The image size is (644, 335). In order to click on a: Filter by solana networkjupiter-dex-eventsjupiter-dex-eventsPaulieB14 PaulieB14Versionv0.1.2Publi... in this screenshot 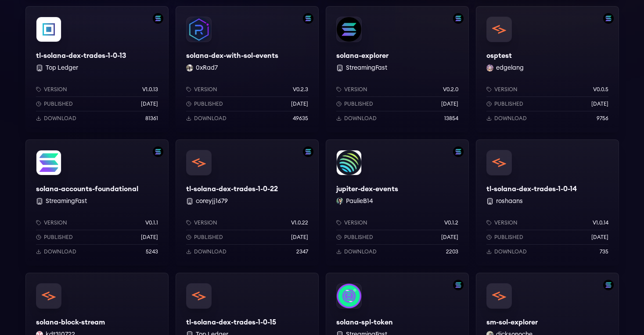, I will do `click(397, 203)`.